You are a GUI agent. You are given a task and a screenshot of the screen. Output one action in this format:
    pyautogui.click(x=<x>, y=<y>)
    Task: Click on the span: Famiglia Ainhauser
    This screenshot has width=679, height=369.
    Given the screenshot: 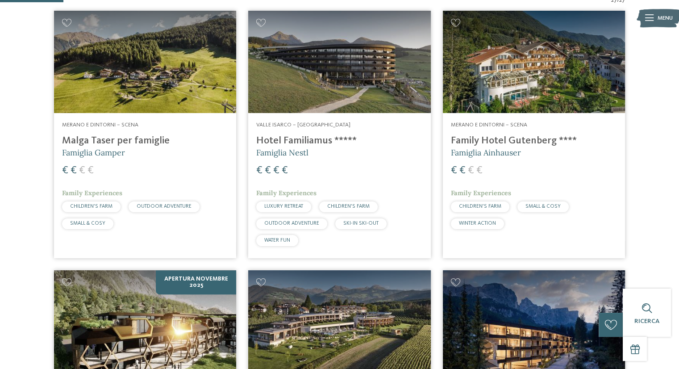 What is the action you would take?
    pyautogui.click(x=486, y=152)
    